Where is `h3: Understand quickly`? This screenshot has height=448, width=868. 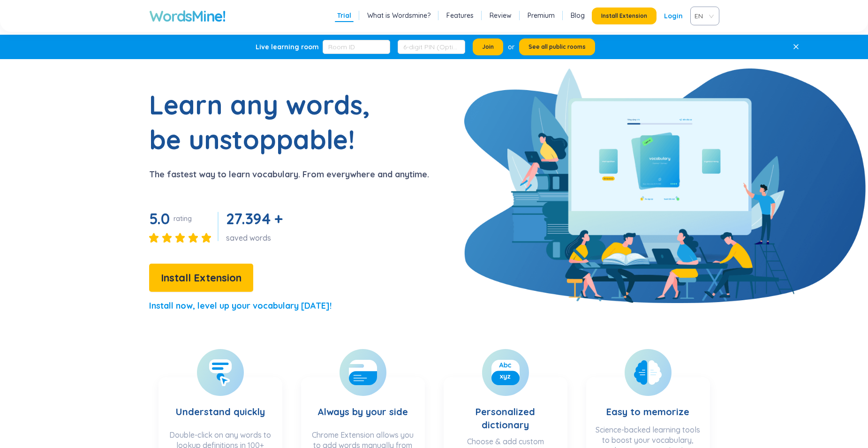
h3: Understand quickly is located at coordinates (220, 406).